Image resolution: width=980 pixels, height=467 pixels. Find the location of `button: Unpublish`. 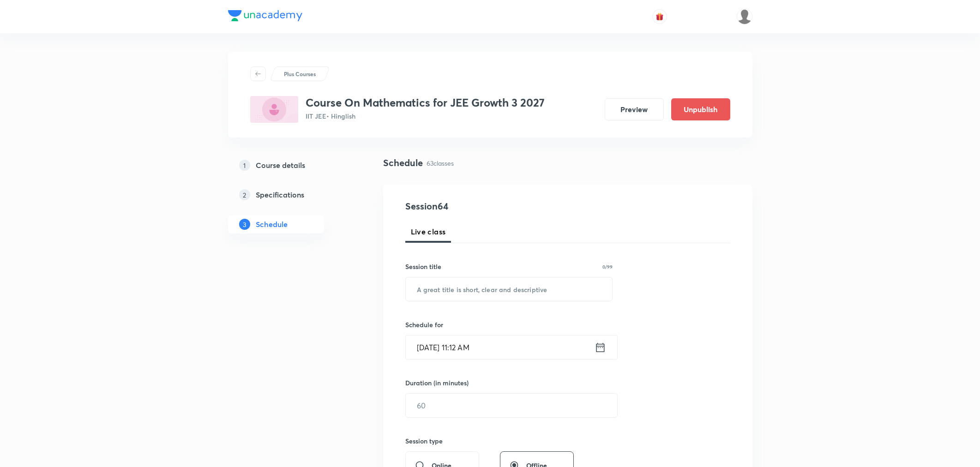

button: Unpublish is located at coordinates (701, 109).